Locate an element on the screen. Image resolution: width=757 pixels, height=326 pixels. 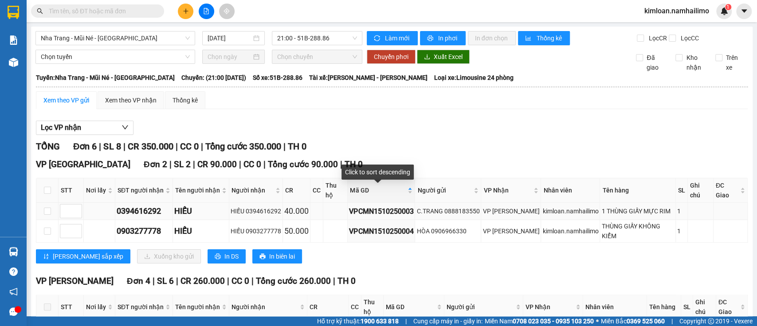
span: down is located at coordinates (125, 127).